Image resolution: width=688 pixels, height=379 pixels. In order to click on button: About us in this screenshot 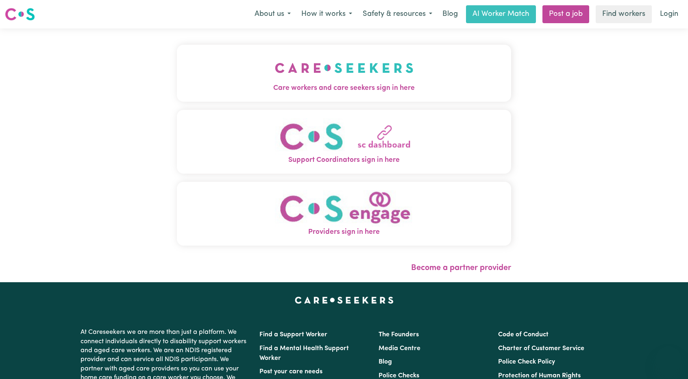, I will do `click(272, 14)`.